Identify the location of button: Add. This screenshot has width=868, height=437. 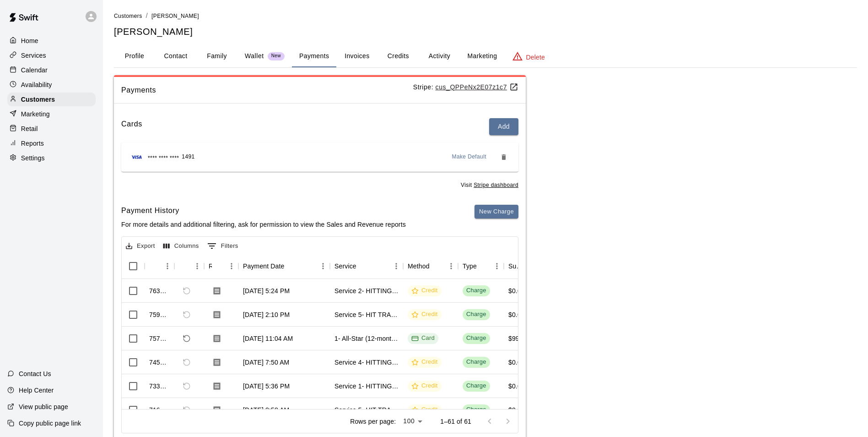
(504, 127).